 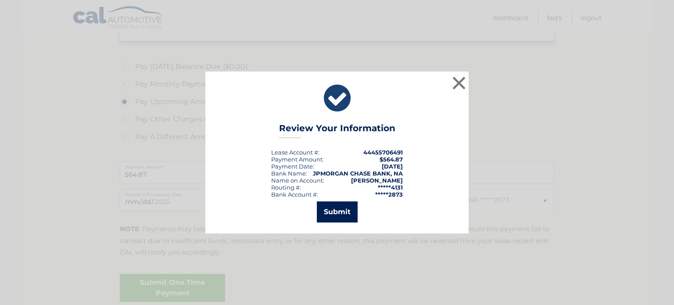 What do you see at coordinates (383, 152) in the screenshot?
I see `strong: 44455706491` at bounding box center [383, 152].